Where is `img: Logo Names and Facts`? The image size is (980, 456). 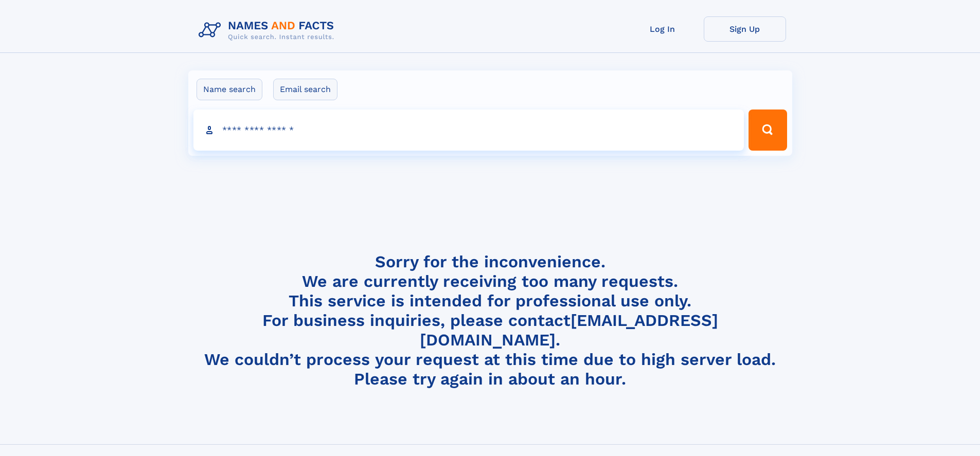 img: Logo Names and Facts is located at coordinates (269, 30).